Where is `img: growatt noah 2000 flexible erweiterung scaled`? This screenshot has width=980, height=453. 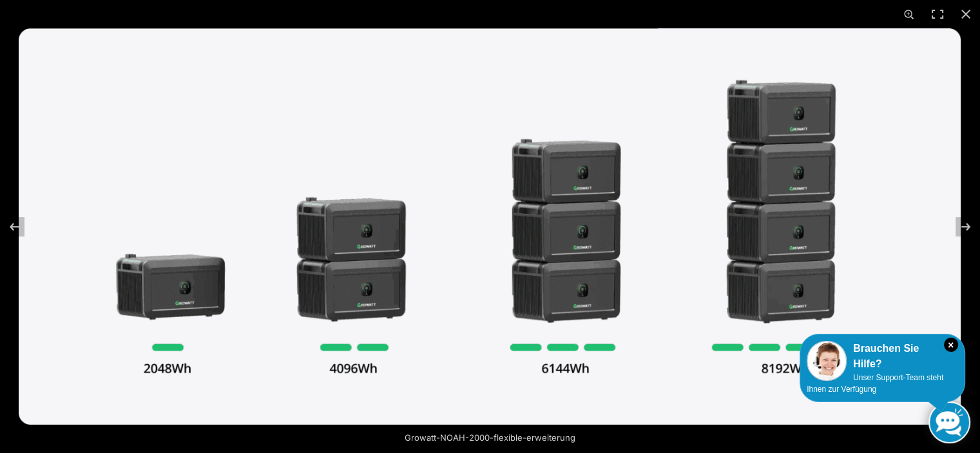
img: growatt noah 2000 flexible erweiterung scaled is located at coordinates (489, 226).